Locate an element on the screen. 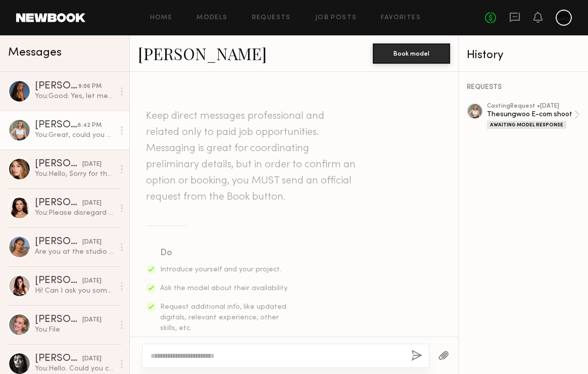 The height and width of the screenshot is (374, 588). a: Requests is located at coordinates (271, 18).